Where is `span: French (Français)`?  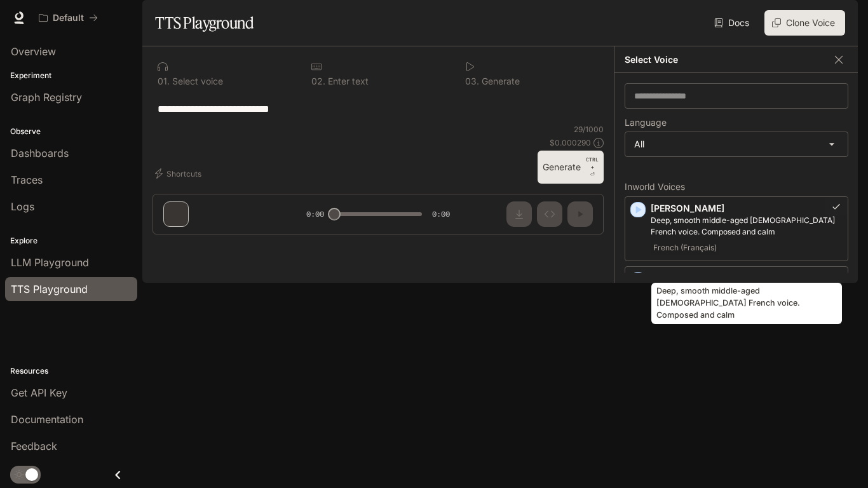
span: French (Français) is located at coordinates (685, 247).